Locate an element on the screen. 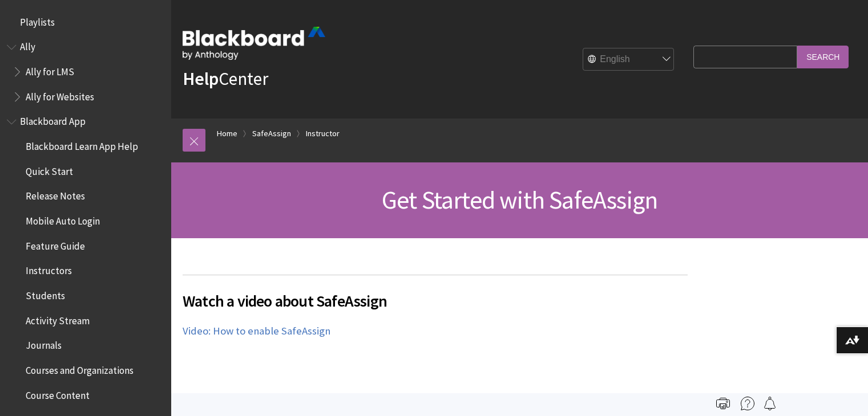  span: Blackboard App is located at coordinates (53, 120).